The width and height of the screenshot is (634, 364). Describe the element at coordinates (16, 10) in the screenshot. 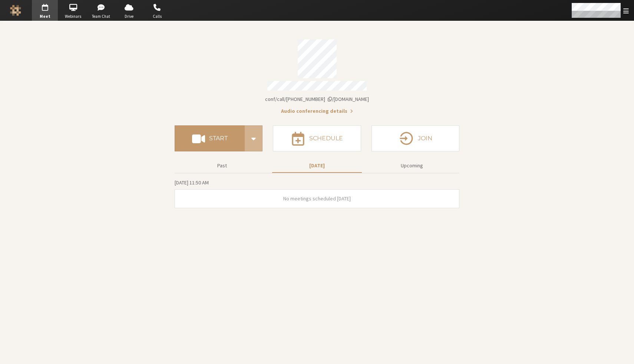

I see `img: Iotum` at that location.